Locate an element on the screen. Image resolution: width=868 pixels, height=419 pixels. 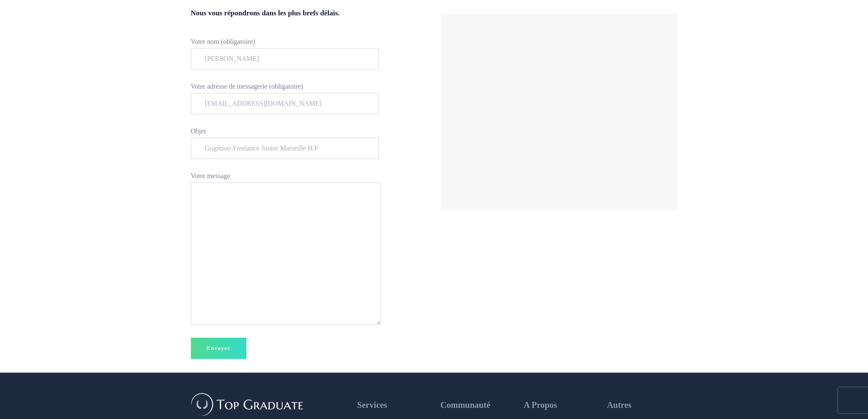
input: Envoyer is located at coordinates (219, 348).